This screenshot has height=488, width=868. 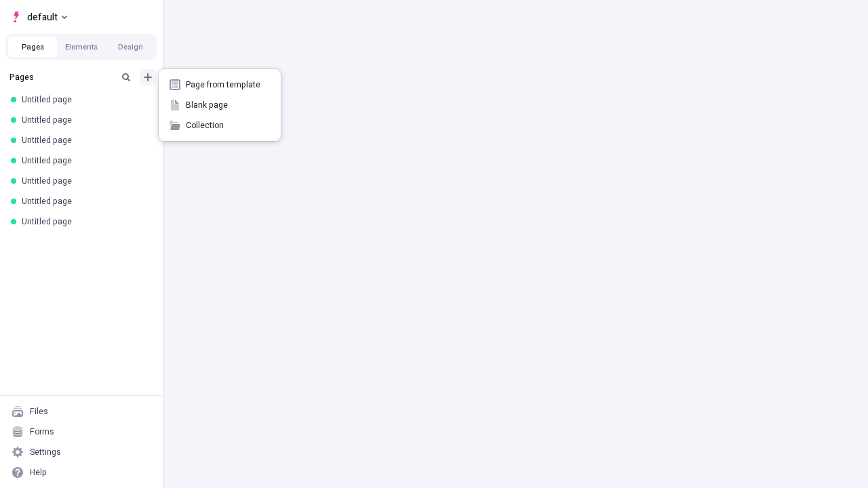 What do you see at coordinates (42, 431) in the screenshot?
I see `div: Forms` at bounding box center [42, 431].